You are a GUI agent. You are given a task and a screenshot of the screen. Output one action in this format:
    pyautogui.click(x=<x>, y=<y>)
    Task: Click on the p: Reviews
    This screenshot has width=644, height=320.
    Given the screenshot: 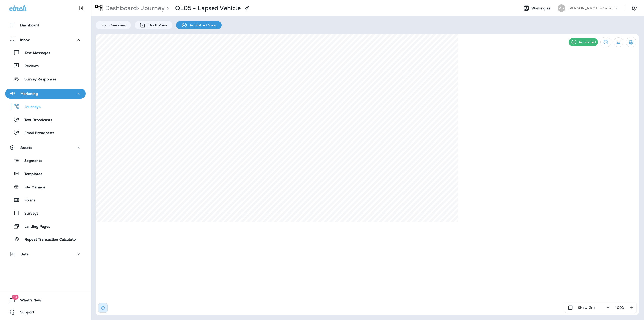 What is the action you would take?
    pyautogui.click(x=29, y=66)
    